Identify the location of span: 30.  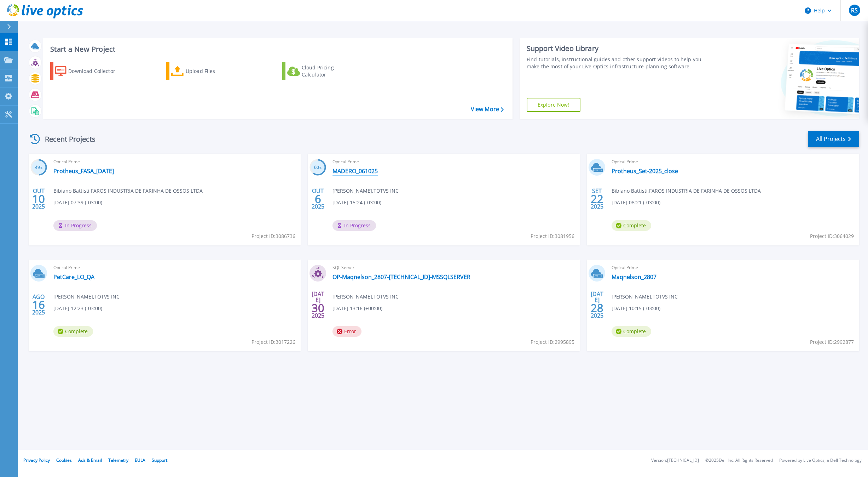
(318, 308).